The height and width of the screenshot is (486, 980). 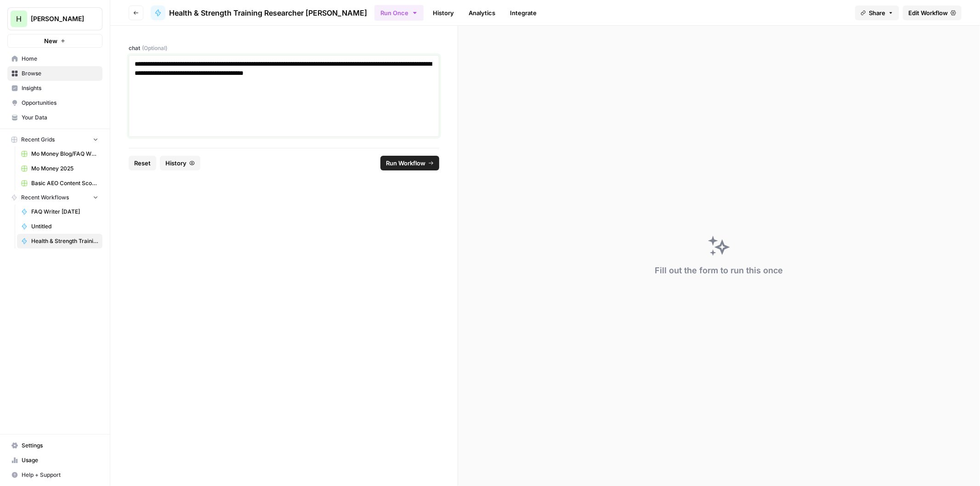 I want to click on a: Basic AEO Content Scorecard with Improvement Report Grid, so click(x=60, y=184).